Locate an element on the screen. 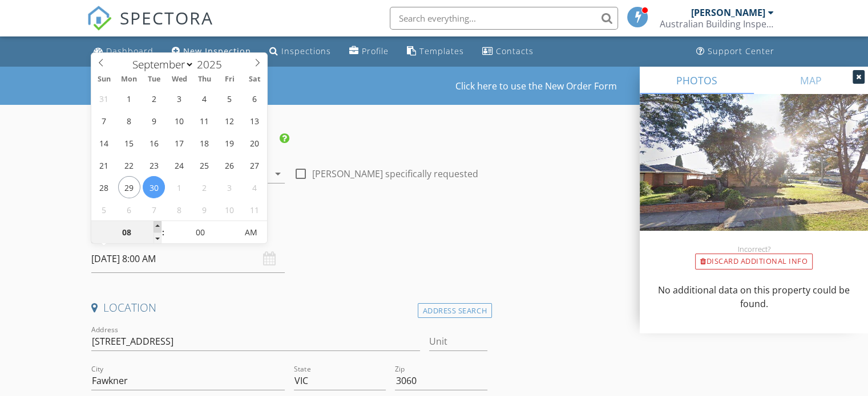 This screenshot has width=868, height=396. a: Dashboard is located at coordinates (124, 51).